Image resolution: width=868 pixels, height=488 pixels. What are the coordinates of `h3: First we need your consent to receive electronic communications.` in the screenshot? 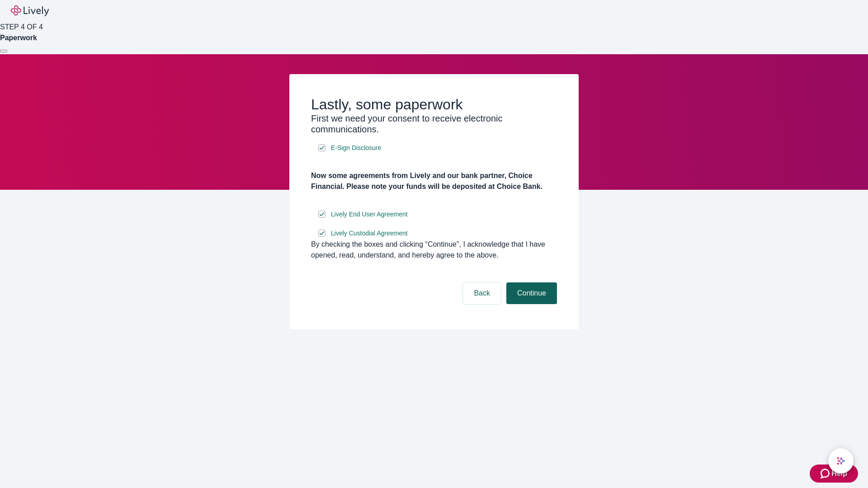 It's located at (434, 124).